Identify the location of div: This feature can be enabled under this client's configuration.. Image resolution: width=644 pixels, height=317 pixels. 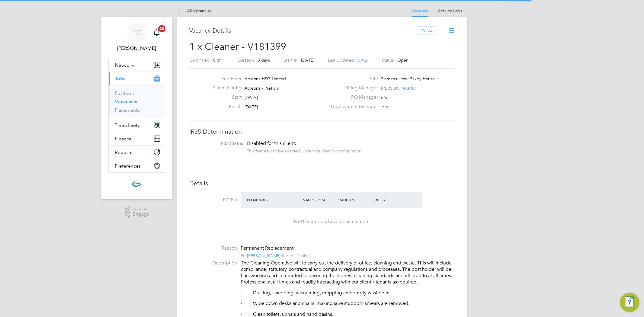
(305, 150).